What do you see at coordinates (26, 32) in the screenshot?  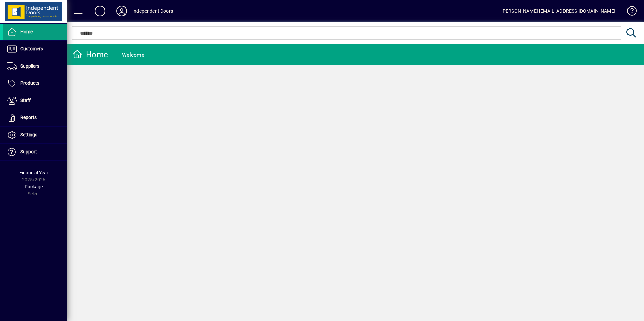 I see `span: Home` at bounding box center [26, 32].